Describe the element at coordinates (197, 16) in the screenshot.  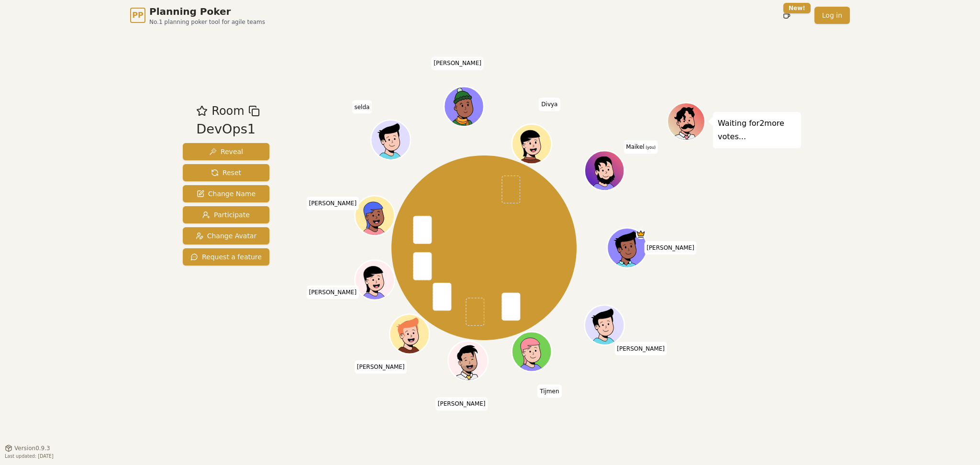
I see `a: PPPlanning PokerNo.1 planning poker tool for agile teams` at that location.